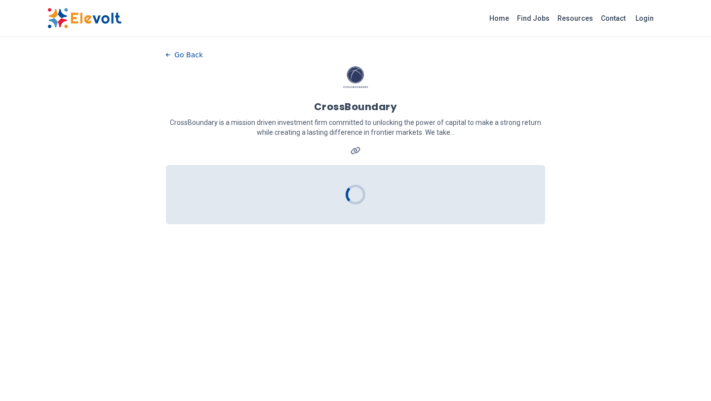 Image resolution: width=711 pixels, height=401 pixels. I want to click on a: Contact, so click(614, 18).